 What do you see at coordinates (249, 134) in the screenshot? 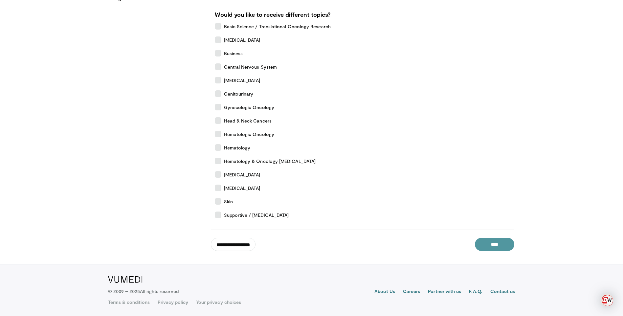
I see `span: Hematologic Oncology` at bounding box center [249, 134].